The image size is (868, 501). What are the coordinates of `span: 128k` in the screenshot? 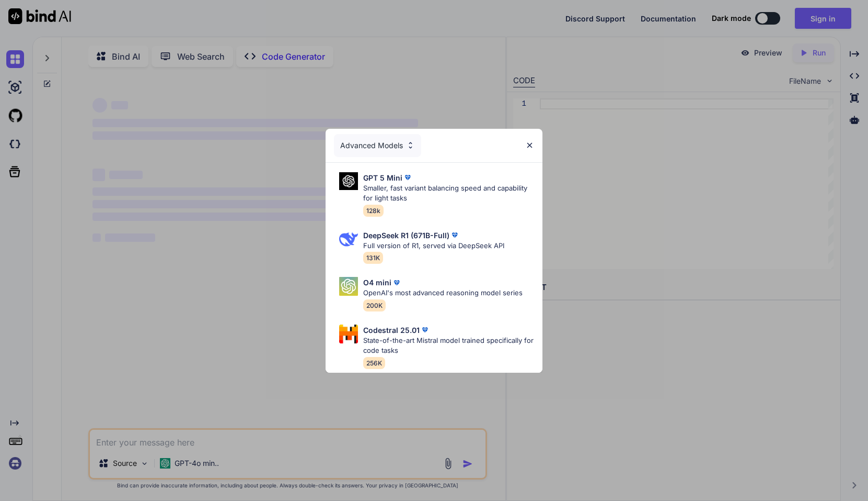 It's located at (374, 210).